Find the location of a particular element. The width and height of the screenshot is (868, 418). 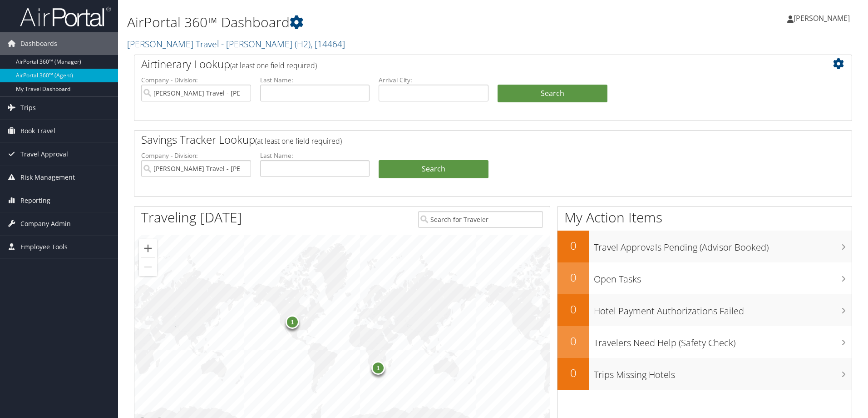

img: airportal-logo.png is located at coordinates (66, 16).